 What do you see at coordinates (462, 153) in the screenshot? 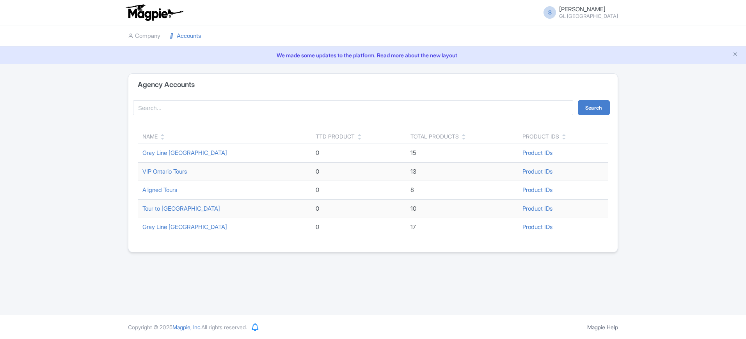
I see `td: 15` at bounding box center [462, 153].